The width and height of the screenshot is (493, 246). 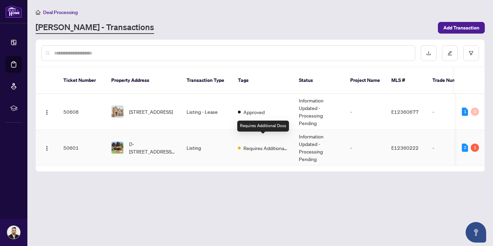 What do you see at coordinates (461, 28) in the screenshot?
I see `span: Add Transaction` at bounding box center [461, 28].